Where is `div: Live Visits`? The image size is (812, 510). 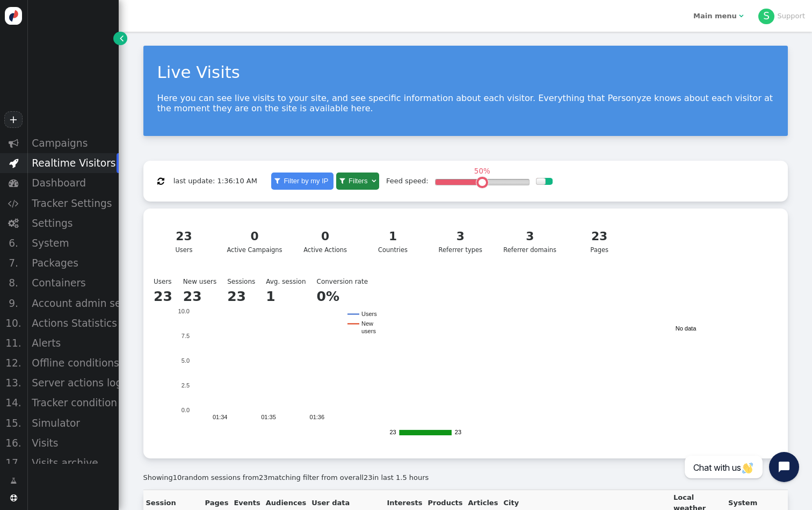
div: Live Visits is located at coordinates (465, 72).